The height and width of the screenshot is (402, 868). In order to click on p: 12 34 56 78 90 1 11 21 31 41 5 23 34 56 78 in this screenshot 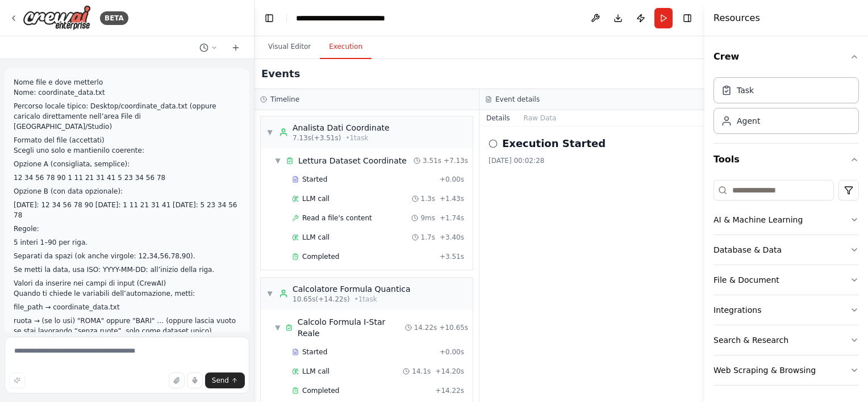, I will do `click(127, 178)`.